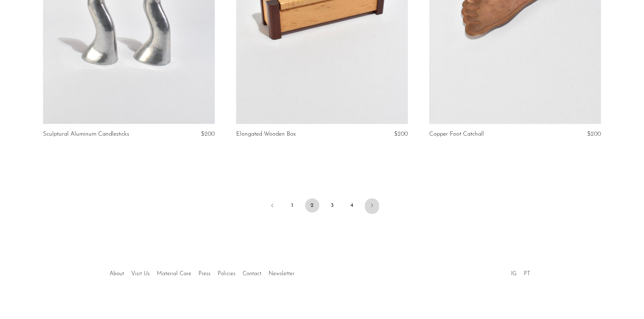 The image size is (644, 319). What do you see at coordinates (205, 274) in the screenshot?
I see `a: Press` at bounding box center [205, 274].